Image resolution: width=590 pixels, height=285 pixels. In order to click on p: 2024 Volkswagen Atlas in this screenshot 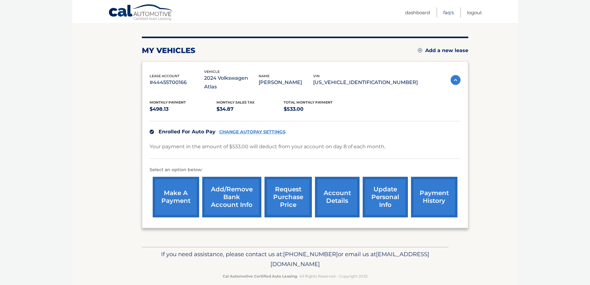, I will do `click(231, 82)`.